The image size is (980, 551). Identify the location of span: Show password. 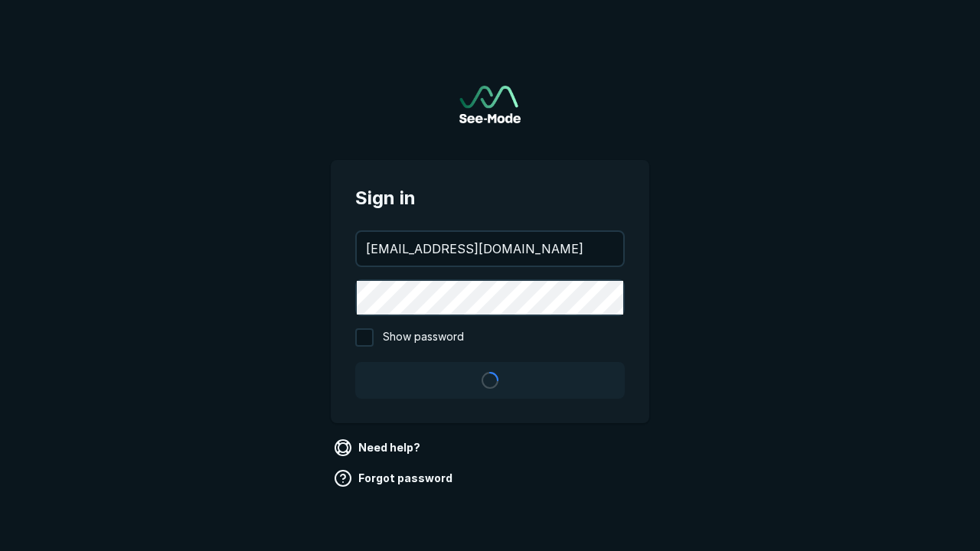
(423, 337).